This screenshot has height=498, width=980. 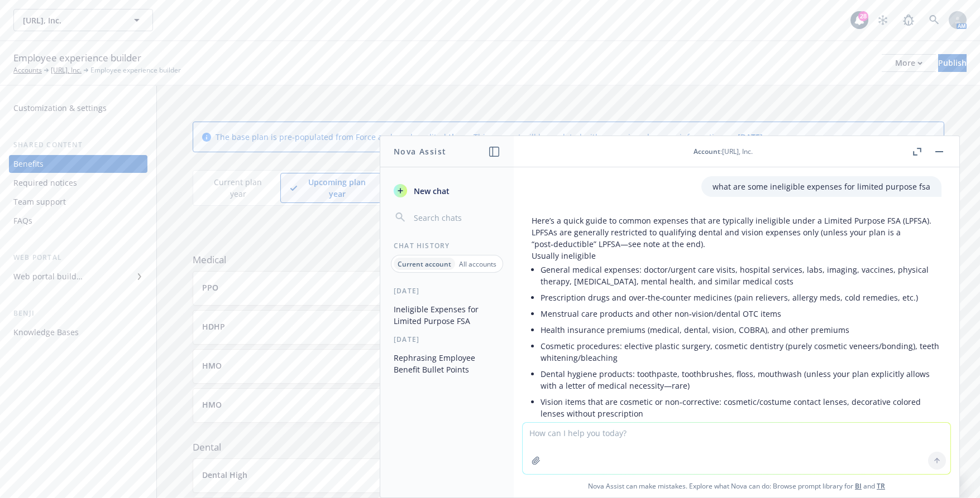 What do you see at coordinates (568, 260) in the screenshot?
I see `span: Medical` at bounding box center [568, 260].